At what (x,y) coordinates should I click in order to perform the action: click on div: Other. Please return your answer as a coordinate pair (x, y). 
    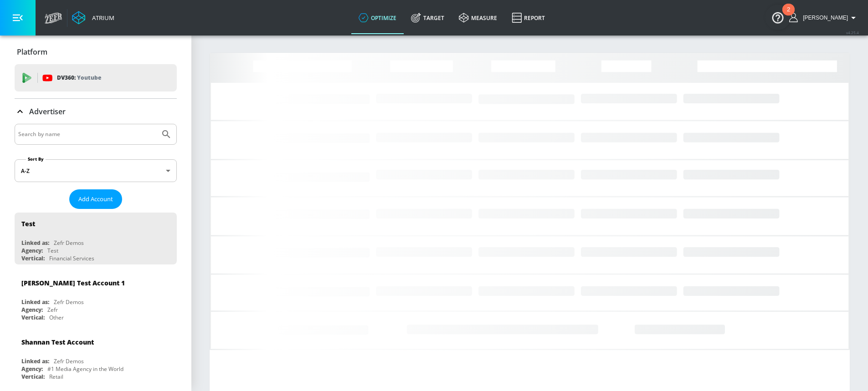
    Looking at the image, I should click on (57, 317).